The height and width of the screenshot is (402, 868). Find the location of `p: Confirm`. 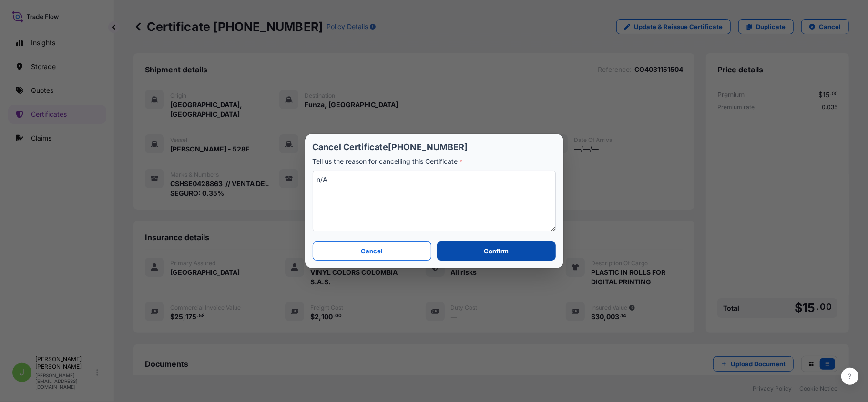

p: Confirm is located at coordinates (496, 251).